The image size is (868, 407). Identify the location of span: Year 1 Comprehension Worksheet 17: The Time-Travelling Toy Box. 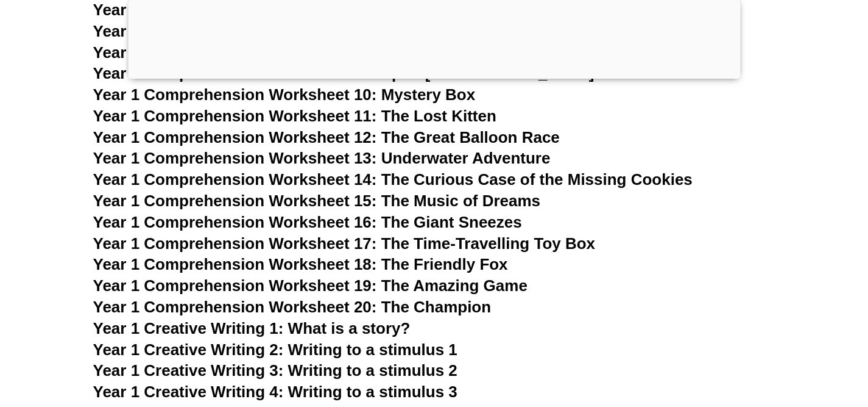
(344, 243).